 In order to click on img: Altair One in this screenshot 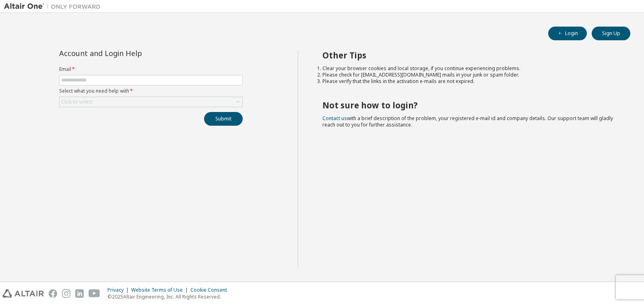, I will do `click(54, 7)`.